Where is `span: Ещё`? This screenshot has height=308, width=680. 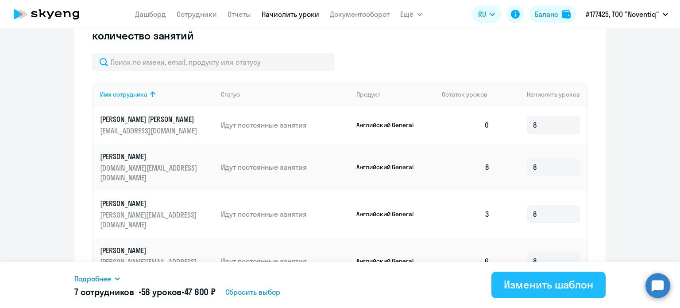
span: Ещё is located at coordinates (407, 14).